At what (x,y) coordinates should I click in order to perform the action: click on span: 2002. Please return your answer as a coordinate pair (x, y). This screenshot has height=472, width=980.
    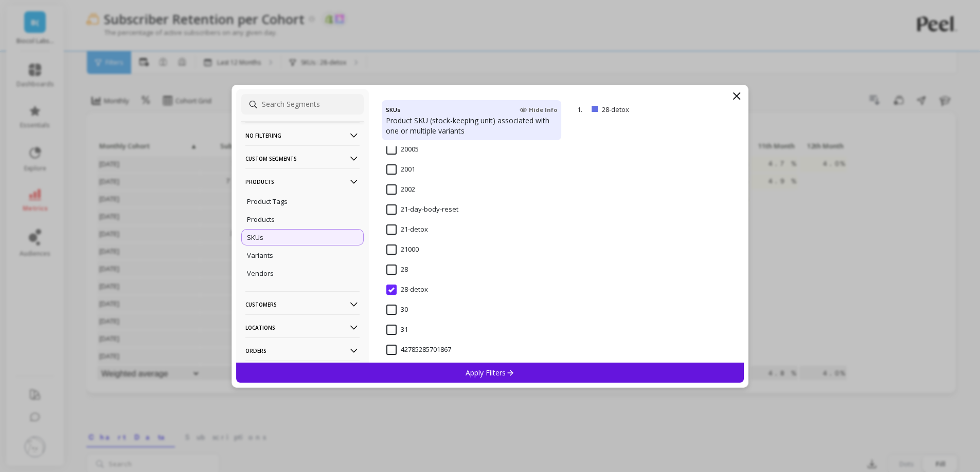
    Looking at the image, I should click on (401, 190).